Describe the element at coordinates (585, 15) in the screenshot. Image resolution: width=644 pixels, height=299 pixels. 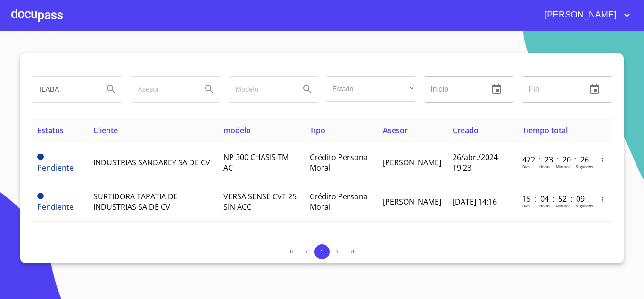
I see `button: account of current user` at that location.